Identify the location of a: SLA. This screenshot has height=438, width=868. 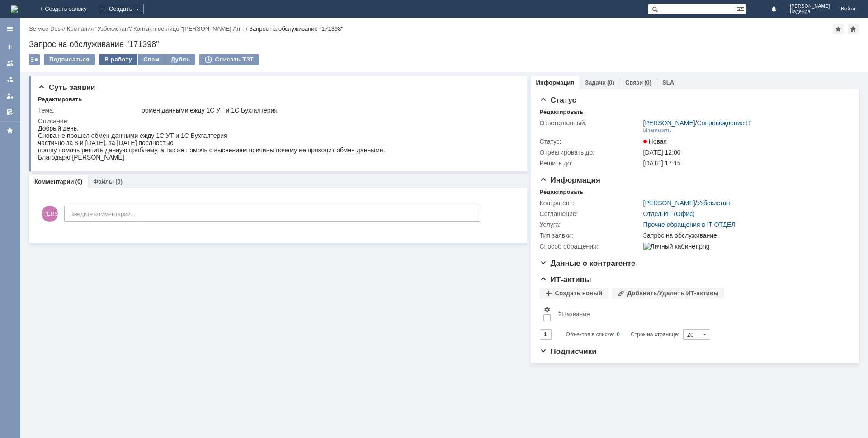
(668, 83).